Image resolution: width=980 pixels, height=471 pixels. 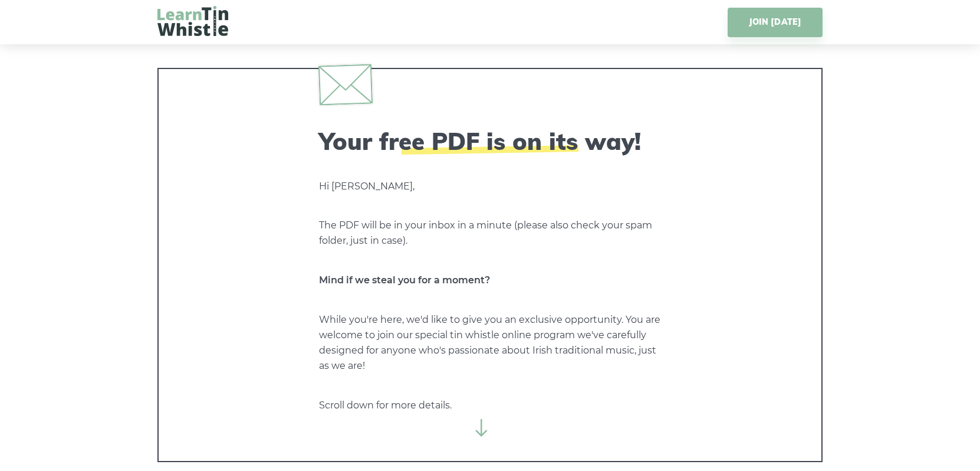 What do you see at coordinates (490, 141) in the screenshot?
I see `h2: Your free PDF is on its way!` at bounding box center [490, 141].